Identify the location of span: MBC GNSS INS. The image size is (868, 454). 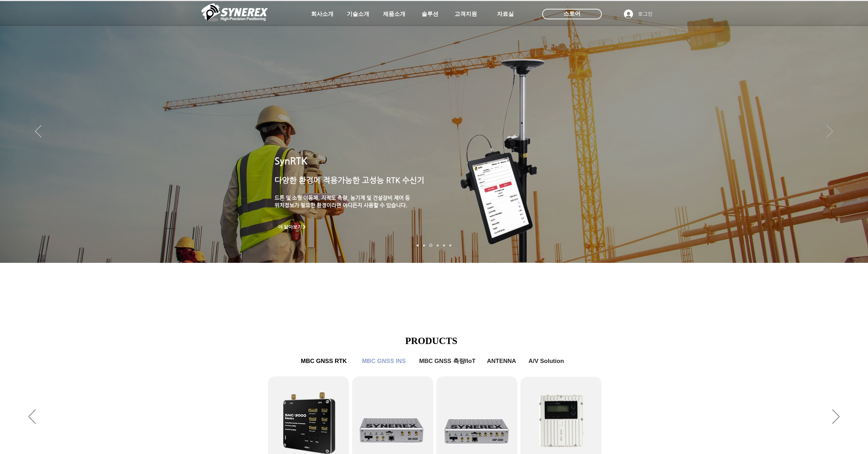
(383, 361).